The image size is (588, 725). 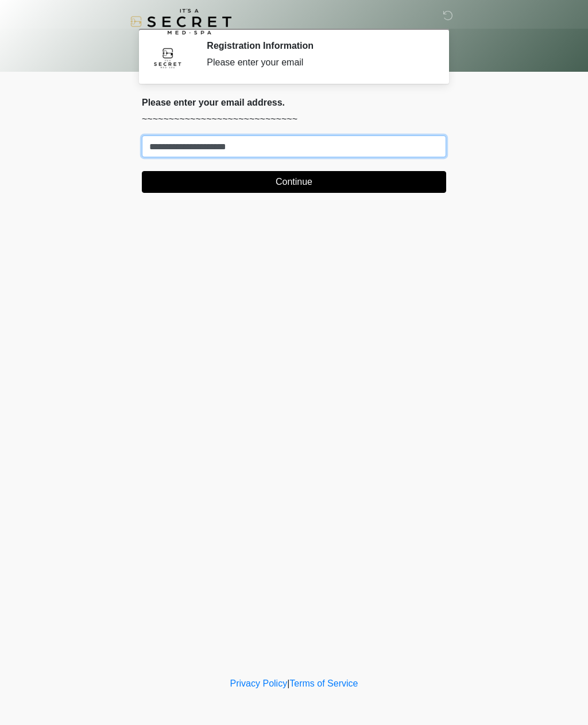 I want to click on h2: Please enter your email address., so click(x=294, y=102).